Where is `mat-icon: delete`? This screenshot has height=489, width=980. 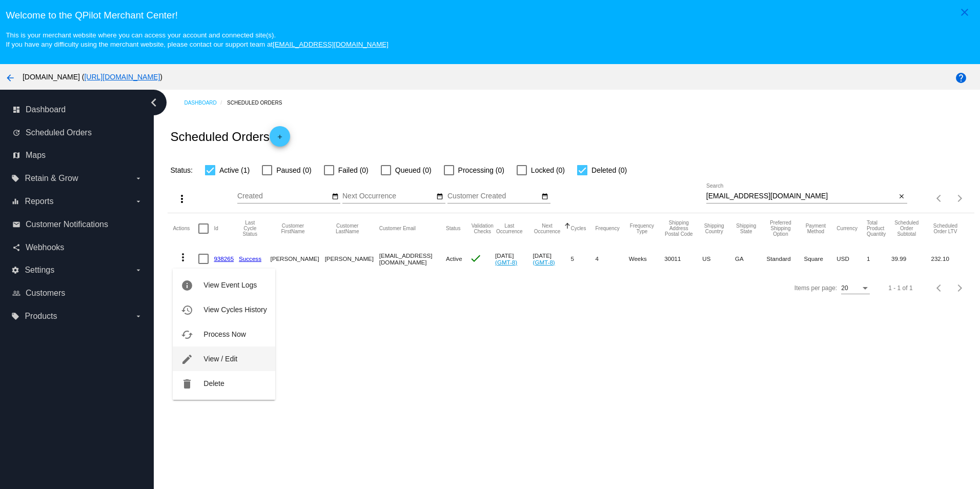 mat-icon: delete is located at coordinates (187, 384).